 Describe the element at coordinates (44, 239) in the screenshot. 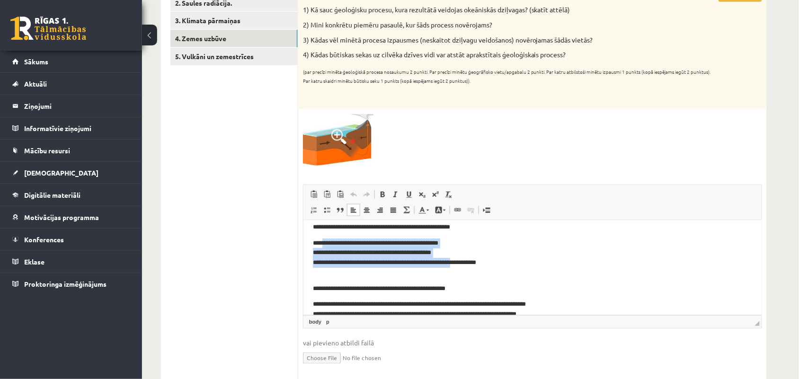

I see `span: Konferences` at that location.